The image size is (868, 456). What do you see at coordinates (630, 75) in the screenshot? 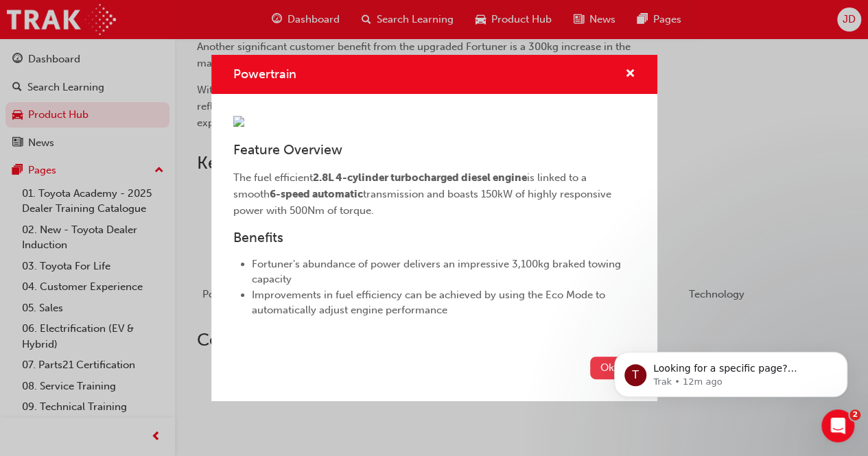
I see `span: cross-icon` at bounding box center [630, 75].